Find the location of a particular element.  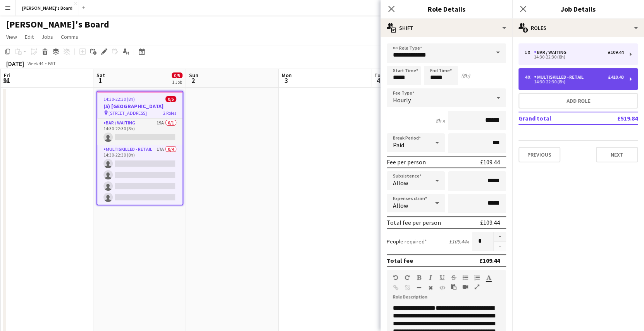

div: Total fee per person is located at coordinates (414, 223).